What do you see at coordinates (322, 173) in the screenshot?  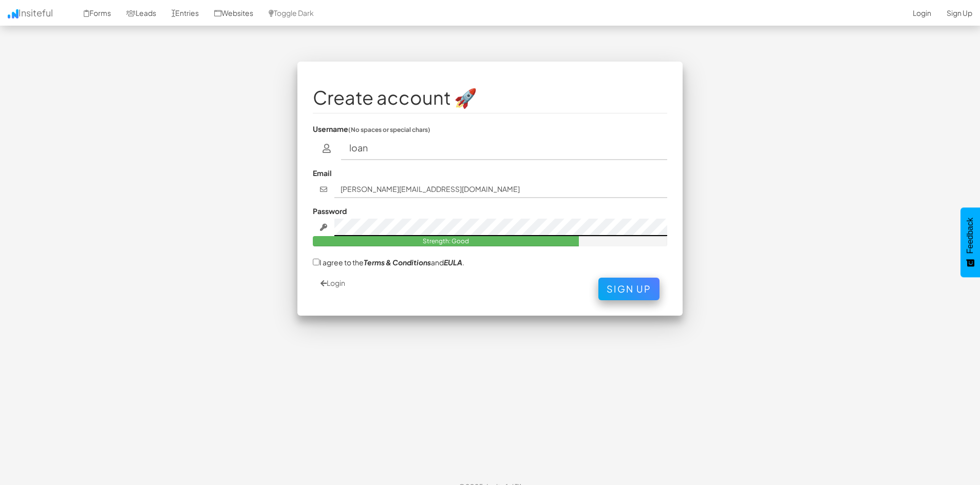 I see `label: Email` at bounding box center [322, 173].